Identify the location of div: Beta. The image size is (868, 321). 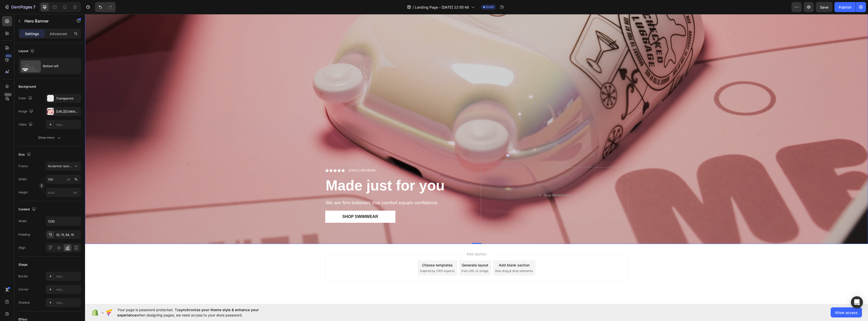
(8, 95).